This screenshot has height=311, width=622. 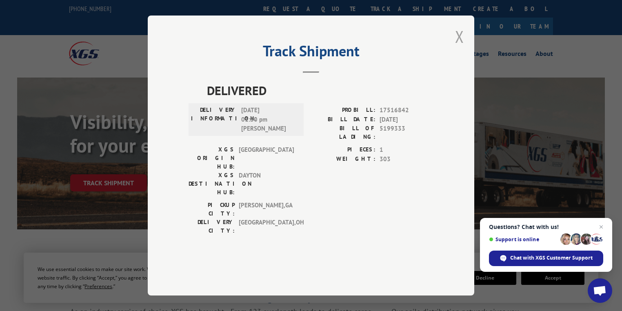 What do you see at coordinates (407, 133) in the screenshot?
I see `span: 5199333` at bounding box center [407, 133].